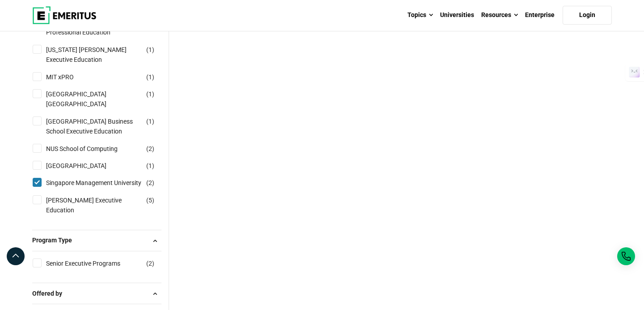 The height and width of the screenshot is (310, 644). What do you see at coordinates (56, 240) in the screenshot?
I see `span: Program Type` at bounding box center [56, 240].